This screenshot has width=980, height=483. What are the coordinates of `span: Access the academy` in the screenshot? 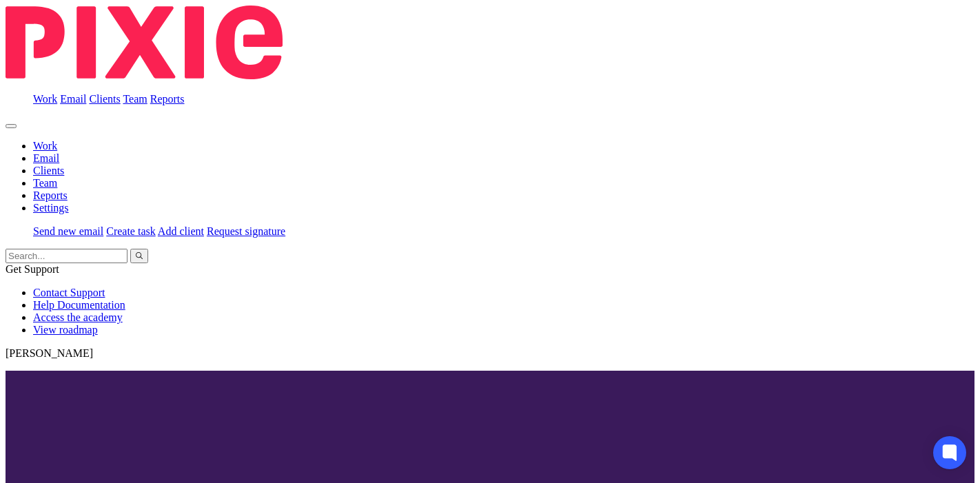 It's located at (78, 317).